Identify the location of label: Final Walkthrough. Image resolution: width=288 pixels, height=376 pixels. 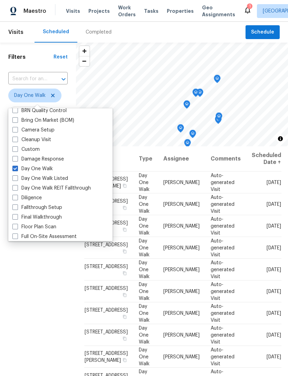
(37, 217).